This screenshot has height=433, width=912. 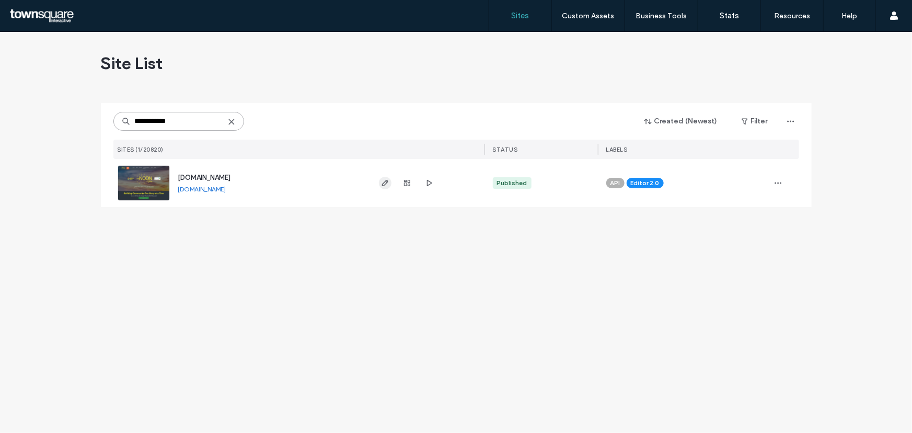 I want to click on label: Stats, so click(x=729, y=16).